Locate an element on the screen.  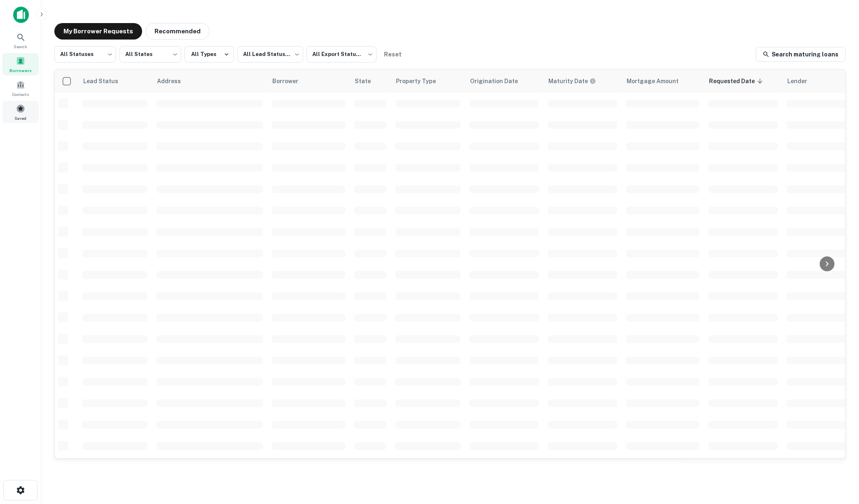
div: Search is located at coordinates (21, 40).